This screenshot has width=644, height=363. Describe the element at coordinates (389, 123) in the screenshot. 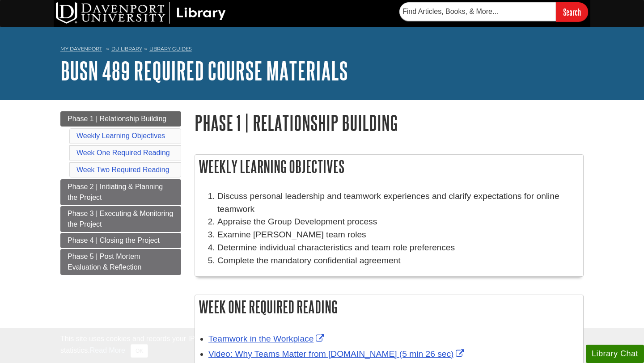

I see `h1: Phase 1 | Relationship Building` at that location.